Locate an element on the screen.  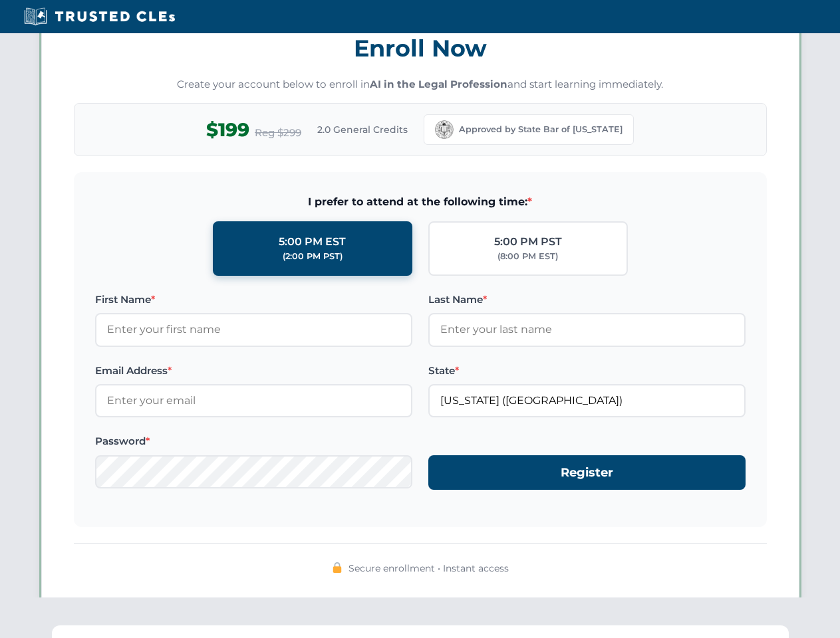
span: I prefer to attend at the following time: is located at coordinates (420, 202).